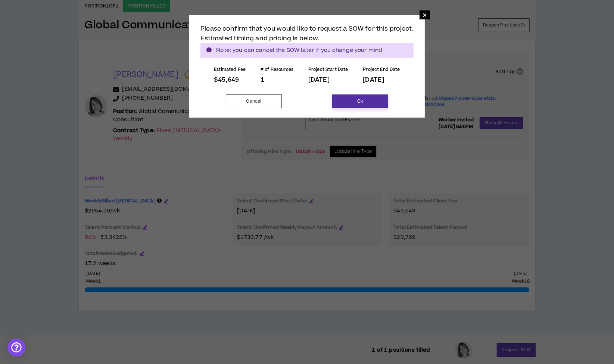 The width and height of the screenshot is (614, 364). What do you see at coordinates (230, 80) in the screenshot?
I see `p: $45,649` at bounding box center [230, 80].